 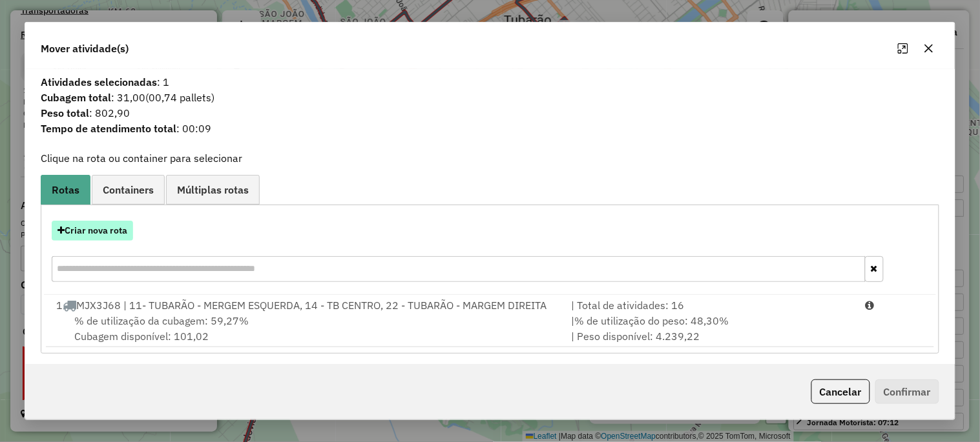 What do you see at coordinates (841, 392) in the screenshot?
I see `button: Cancelar` at bounding box center [841, 392].